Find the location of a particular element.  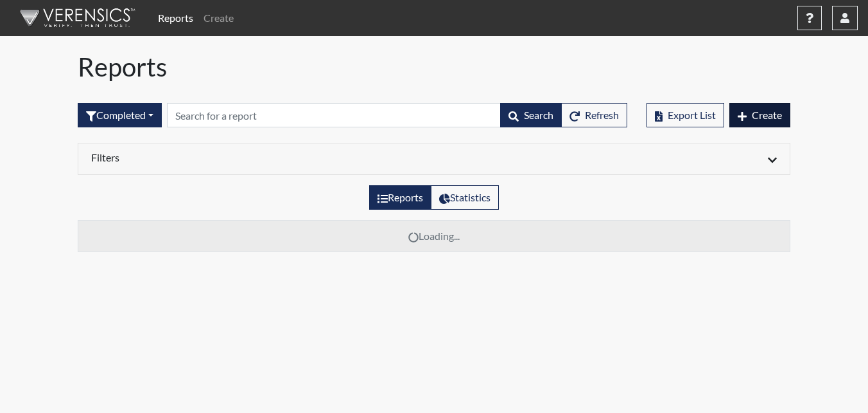

span: Search is located at coordinates (539, 114).